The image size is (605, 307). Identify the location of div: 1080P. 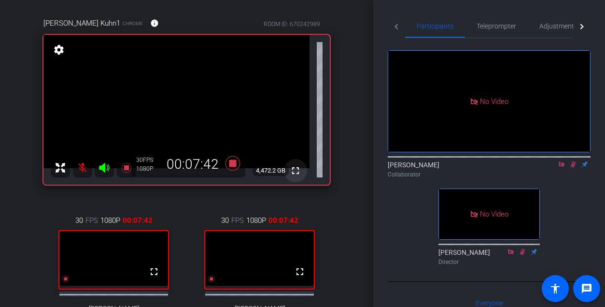
(148, 169).